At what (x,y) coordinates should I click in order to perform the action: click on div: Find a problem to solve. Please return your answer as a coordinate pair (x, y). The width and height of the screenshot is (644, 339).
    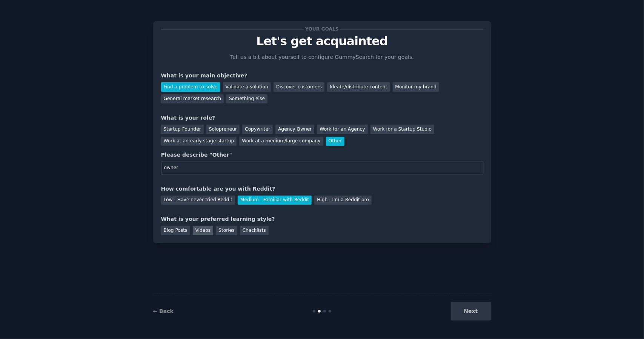
    Looking at the image, I should click on (191, 87).